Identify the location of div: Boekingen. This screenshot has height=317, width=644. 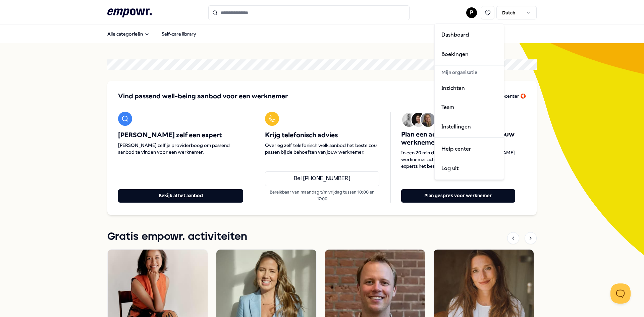
(469, 54).